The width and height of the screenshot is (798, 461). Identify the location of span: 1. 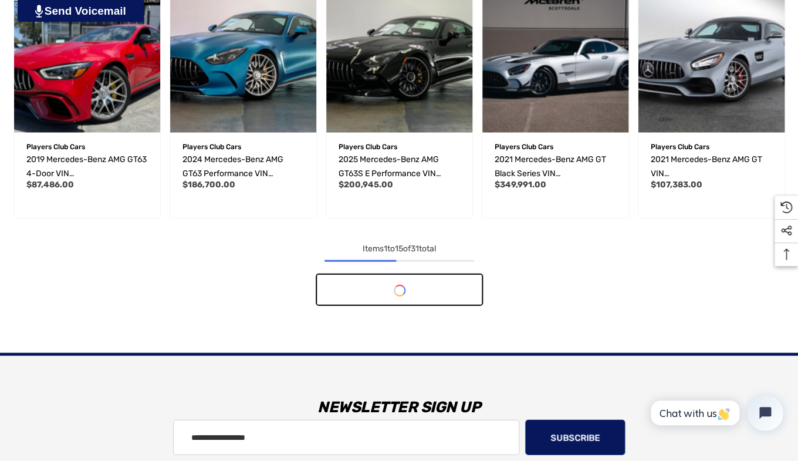
(386, 248).